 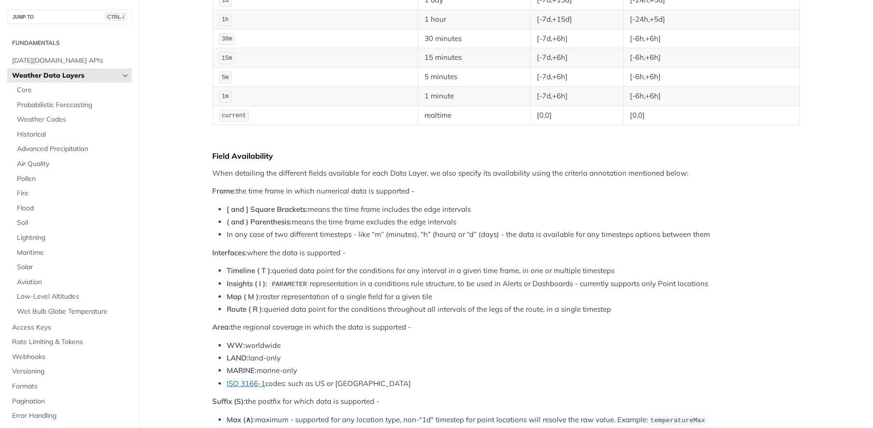 What do you see at coordinates (72, 297) in the screenshot?
I see `a: Low-Level Altitudes` at bounding box center [72, 297].